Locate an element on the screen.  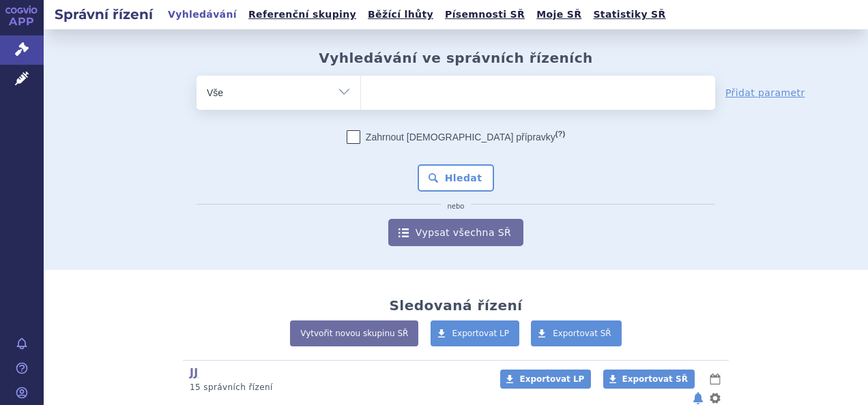
i: nebo is located at coordinates (456, 206).